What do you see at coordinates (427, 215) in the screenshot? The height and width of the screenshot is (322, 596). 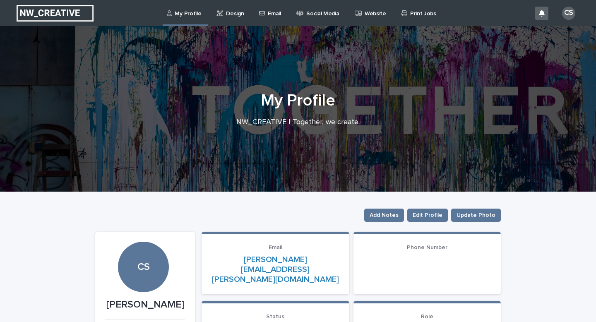 I see `button: Edit Profile` at bounding box center [427, 215].